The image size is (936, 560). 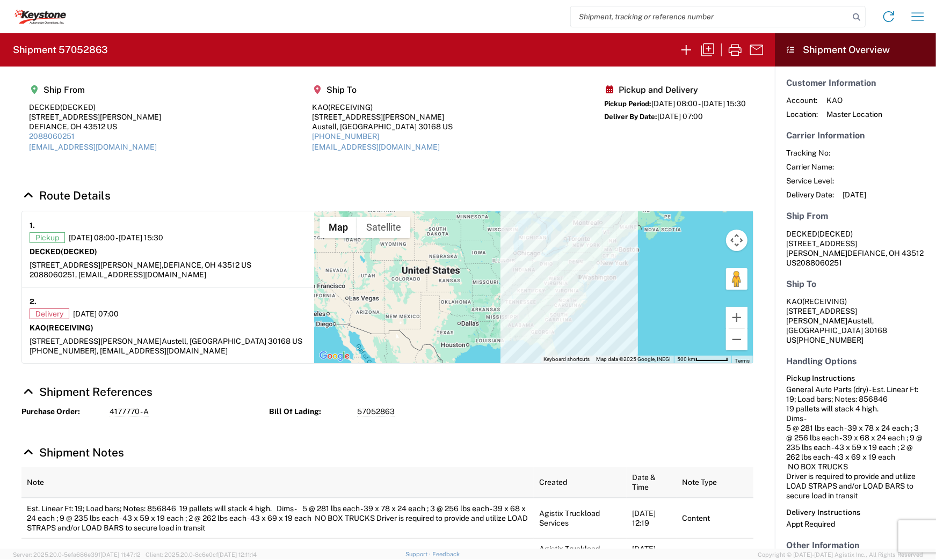 I want to click on div: DECKED, so click(x=95, y=108).